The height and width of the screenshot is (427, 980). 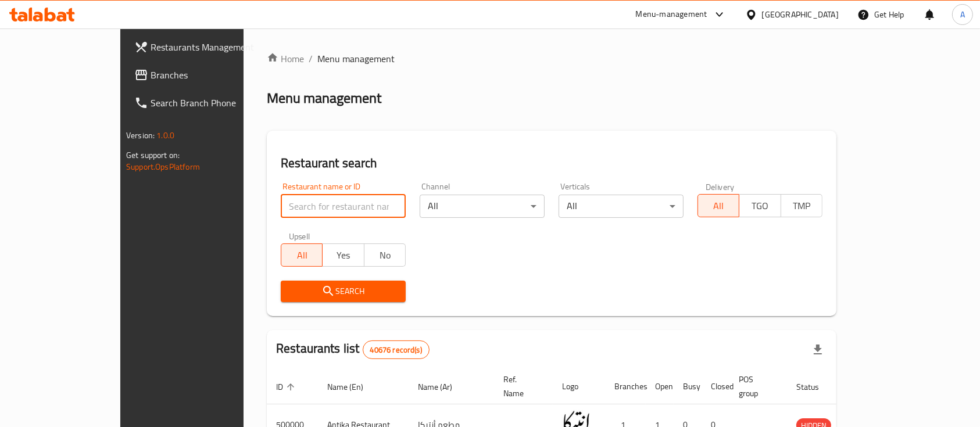 I want to click on button: TMP, so click(x=802, y=206).